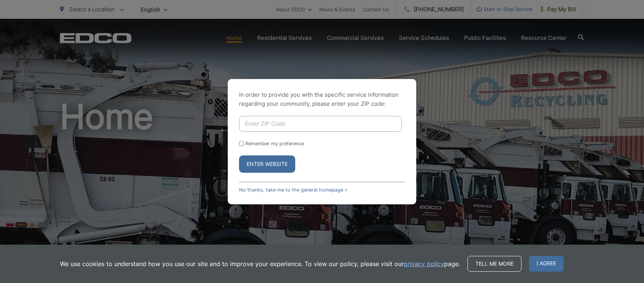 The width and height of the screenshot is (644, 283). Describe the element at coordinates (260, 264) in the screenshot. I see `p: We use cookies to understand how you use our site and to improve your experience. To view our pol...` at that location.